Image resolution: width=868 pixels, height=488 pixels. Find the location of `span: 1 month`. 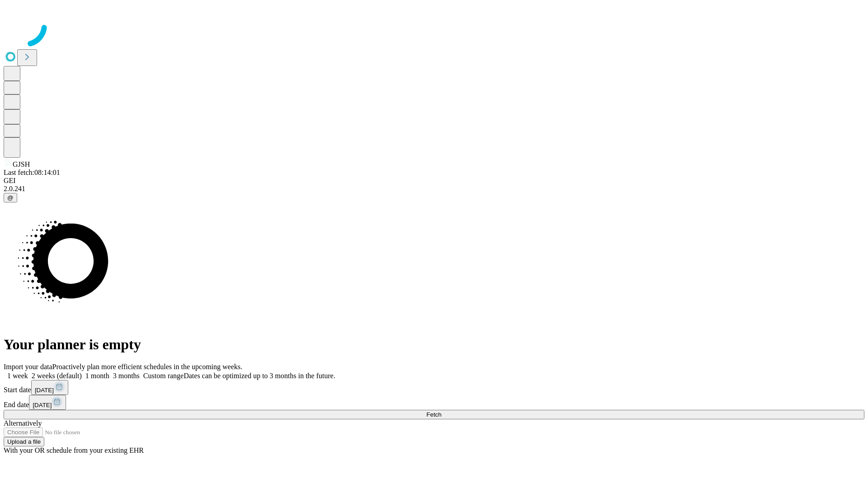

span: 1 month is located at coordinates (97, 375).